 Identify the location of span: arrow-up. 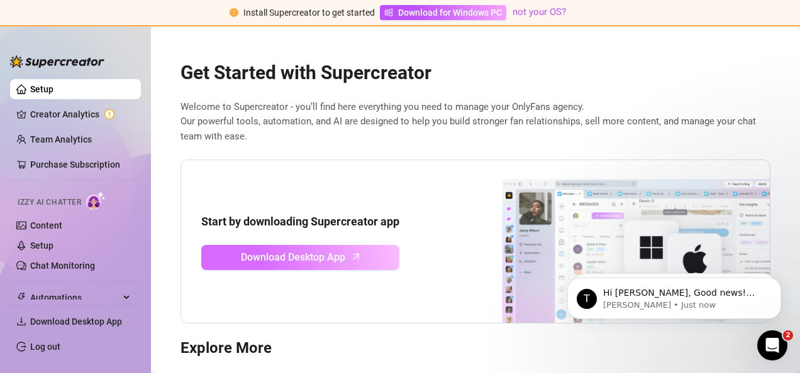
(356, 257).